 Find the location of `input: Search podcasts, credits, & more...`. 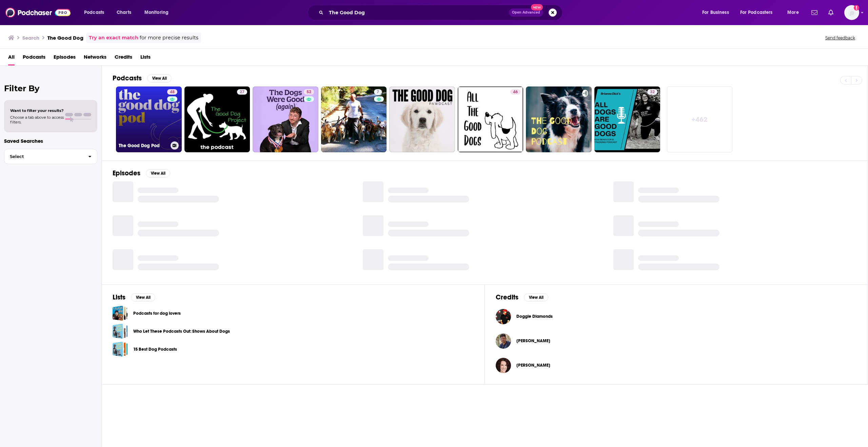

input: Search podcasts, credits, & more... is located at coordinates (417, 13).